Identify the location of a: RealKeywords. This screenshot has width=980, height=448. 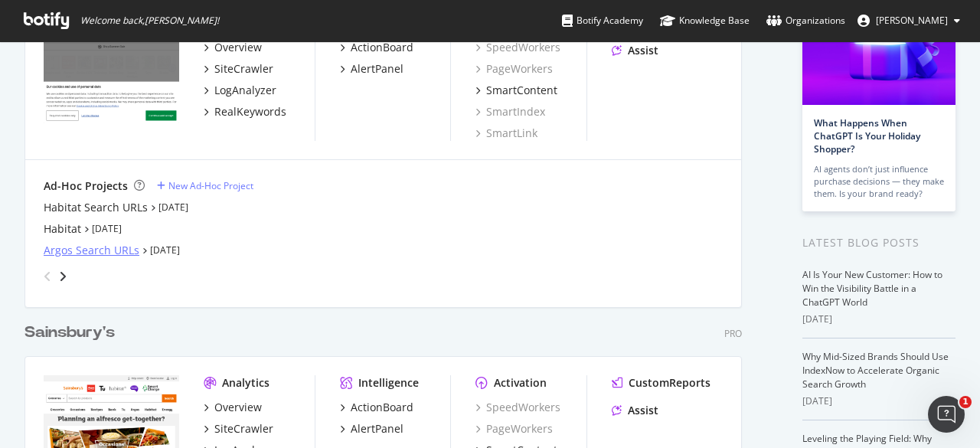
(245, 112).